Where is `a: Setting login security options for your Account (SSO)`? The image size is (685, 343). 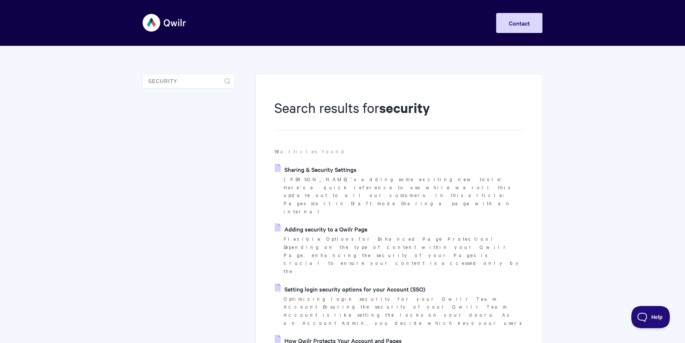 a: Setting login security options for your Account (SSO) is located at coordinates (350, 289).